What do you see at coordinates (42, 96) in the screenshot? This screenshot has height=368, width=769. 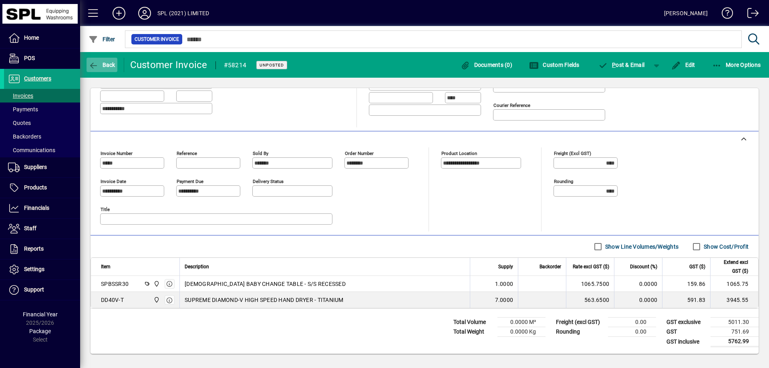 I see `a: Invoices` at bounding box center [42, 96].